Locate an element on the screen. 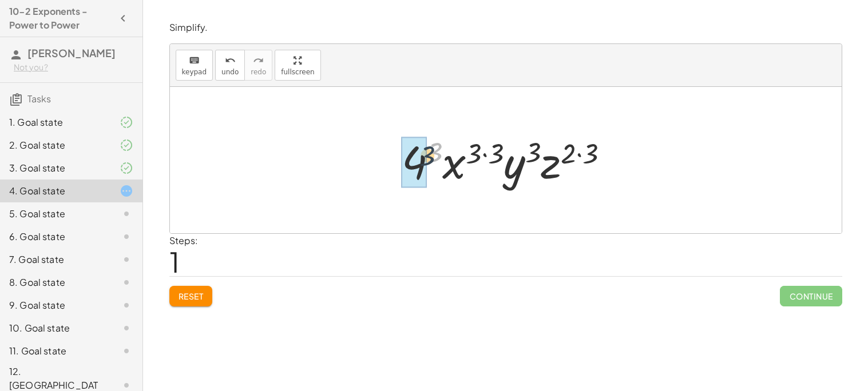  i: undo is located at coordinates (230, 61).